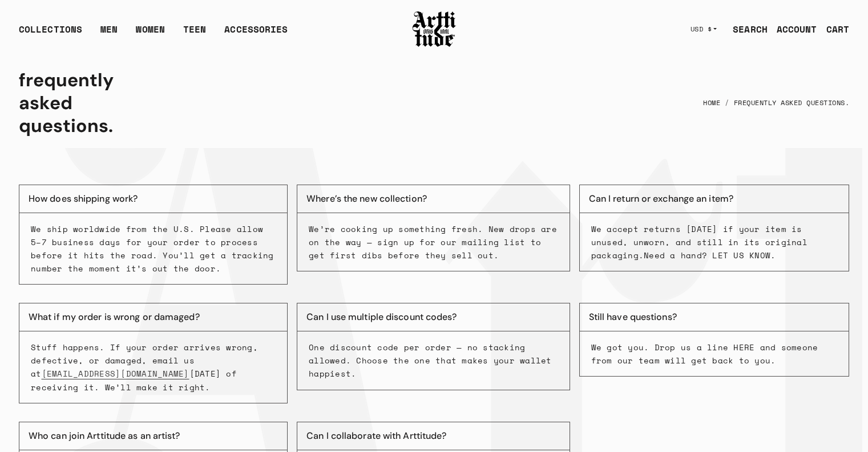 This screenshot has height=452, width=868. What do you see at coordinates (256, 34) in the screenshot?
I see `div: ACCESSORIES` at bounding box center [256, 34].